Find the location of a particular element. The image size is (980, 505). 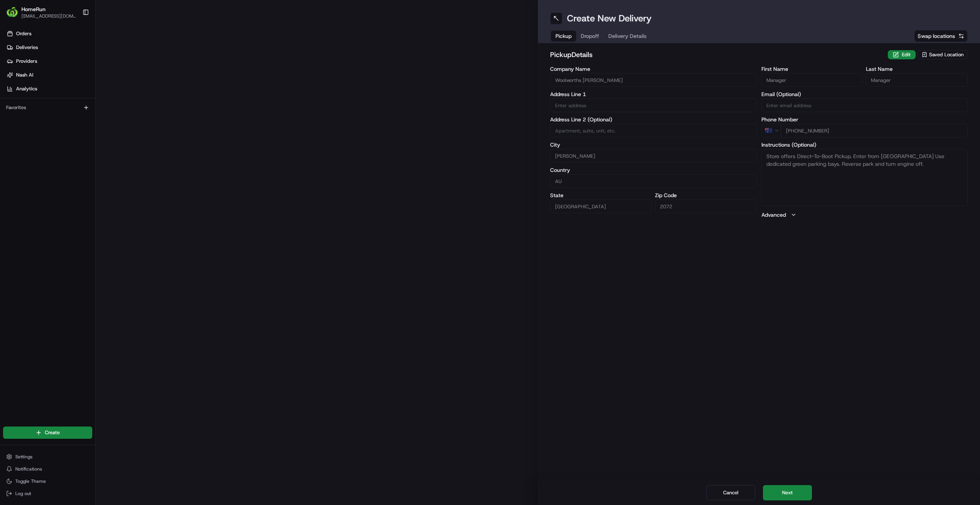

input: Enter email address is located at coordinates (865, 105).